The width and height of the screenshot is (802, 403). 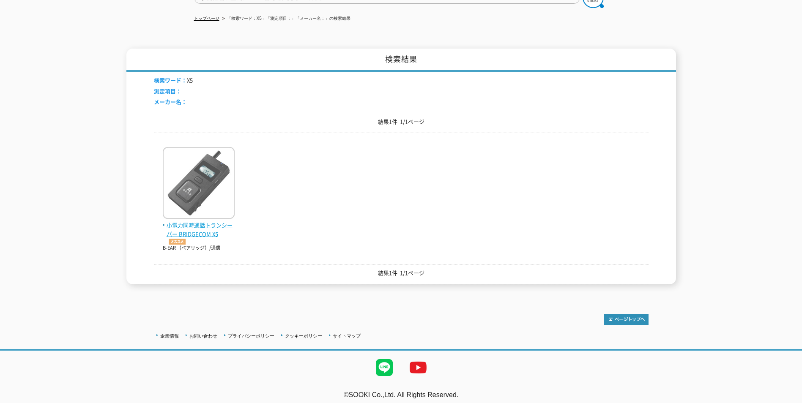 I want to click on a: 小電力同時通話トランシーバー BRIDGECOM X5オススメ, so click(x=199, y=228).